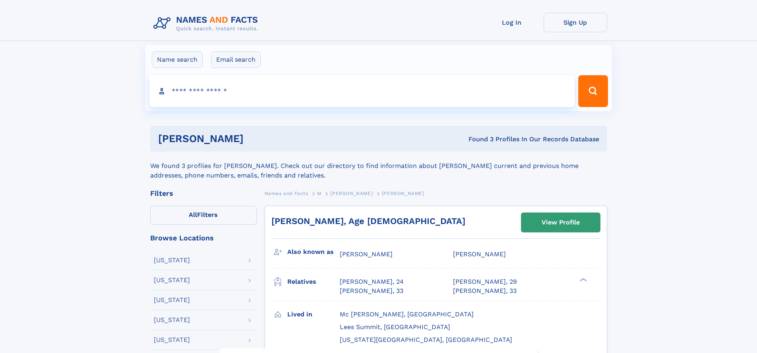 This screenshot has width=757, height=353. What do you see at coordinates (478, 139) in the screenshot?
I see `div: Found 3 Profiles In Our Records Database` at bounding box center [478, 139].